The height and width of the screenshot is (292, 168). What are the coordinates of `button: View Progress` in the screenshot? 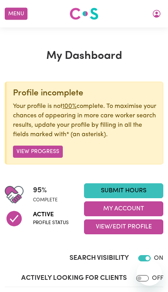 It's located at (38, 152).